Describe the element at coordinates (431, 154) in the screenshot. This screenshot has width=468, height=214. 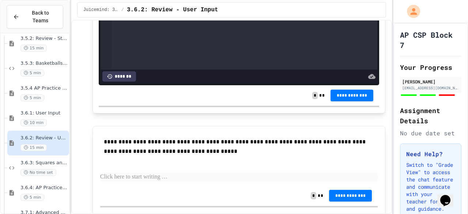
I see `h3: Need Help?` at that location.